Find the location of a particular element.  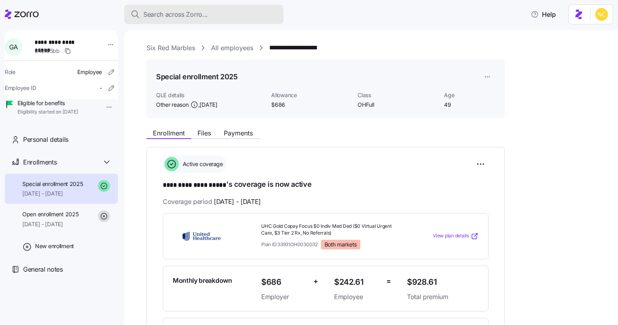

span: $242.61 is located at coordinates (357, 282).